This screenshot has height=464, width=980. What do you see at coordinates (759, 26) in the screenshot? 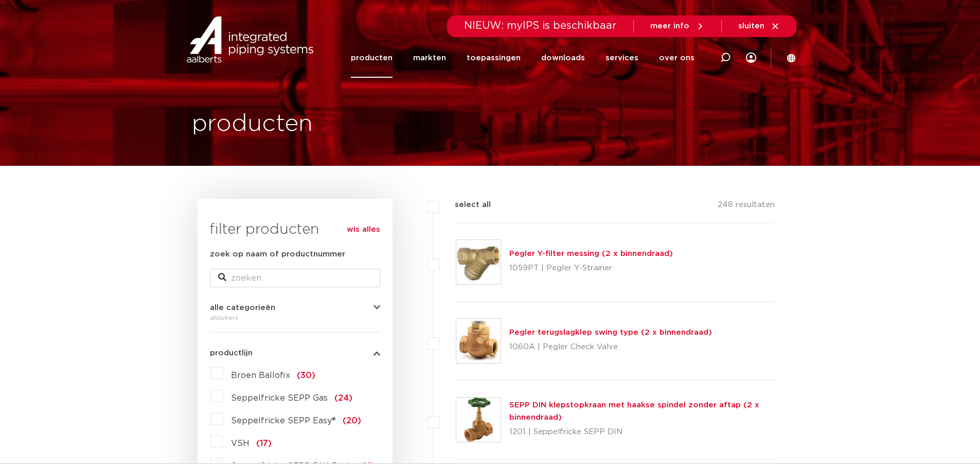
I see `a: sluiten` at bounding box center [759, 26].